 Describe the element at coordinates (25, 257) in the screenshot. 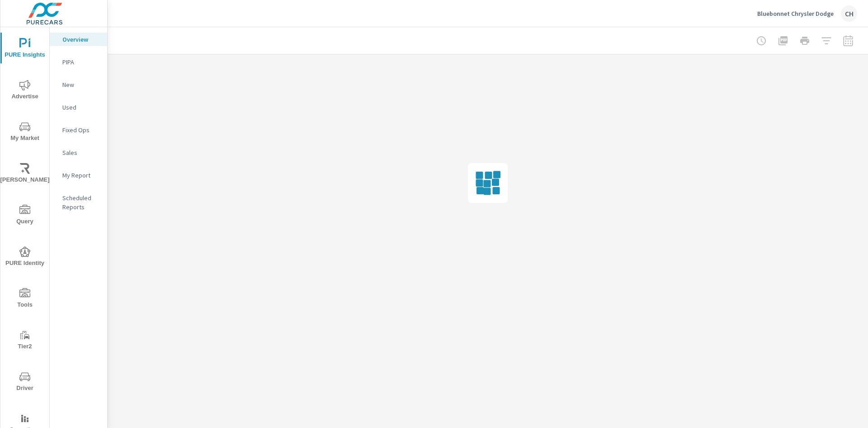

I see `span: PURE Identity` at that location.